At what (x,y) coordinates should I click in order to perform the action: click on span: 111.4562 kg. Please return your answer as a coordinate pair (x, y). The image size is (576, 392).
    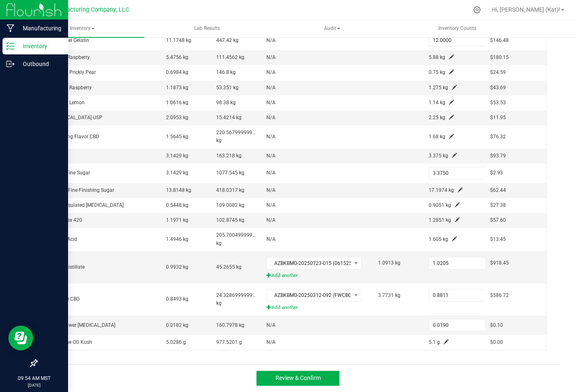
    Looking at the image, I should click on (231, 57).